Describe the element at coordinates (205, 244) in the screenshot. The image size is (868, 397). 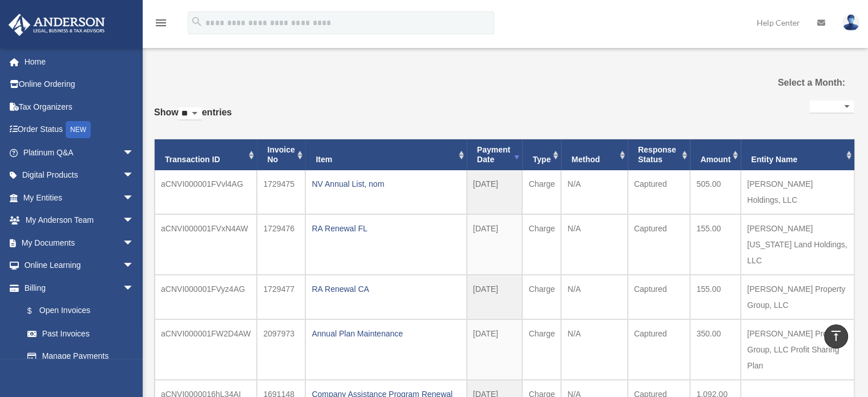
I see `td: aCNVI000001FVxN4AW` at that location.